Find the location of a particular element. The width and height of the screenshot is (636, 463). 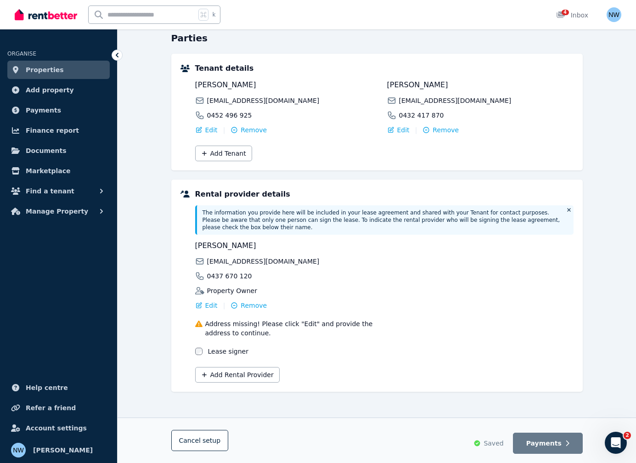

span: Add property is located at coordinates (50, 90).